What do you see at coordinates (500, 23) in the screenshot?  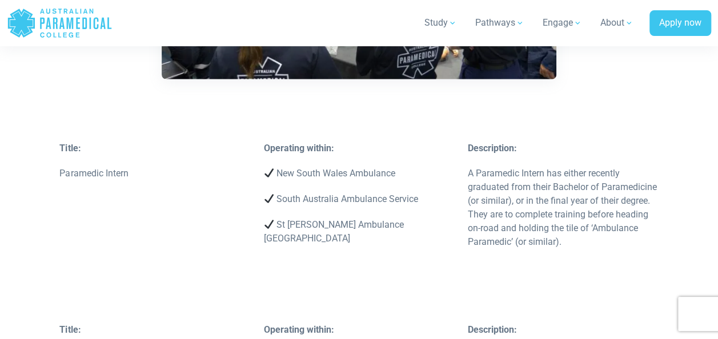 I see `a: Pathways` at bounding box center [500, 23].